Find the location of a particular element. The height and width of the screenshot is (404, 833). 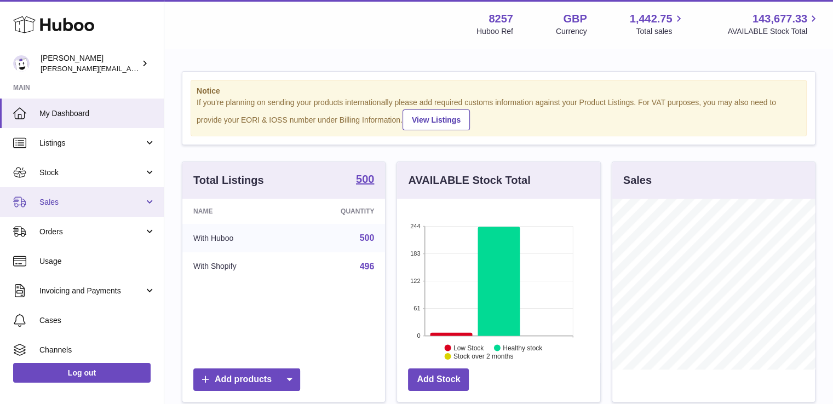

span: Cases is located at coordinates (97, 320).